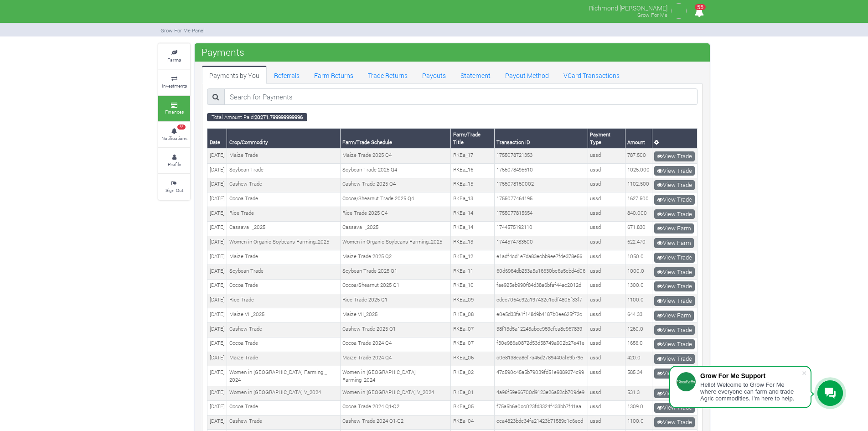 The image size is (868, 431). What do you see at coordinates (174, 60) in the screenshot?
I see `small: Farms` at bounding box center [174, 60].